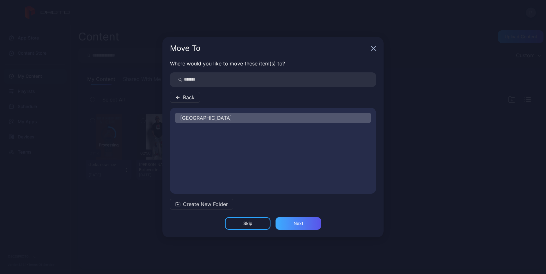 The width and height of the screenshot is (546, 274). I want to click on span: Back, so click(189, 97).